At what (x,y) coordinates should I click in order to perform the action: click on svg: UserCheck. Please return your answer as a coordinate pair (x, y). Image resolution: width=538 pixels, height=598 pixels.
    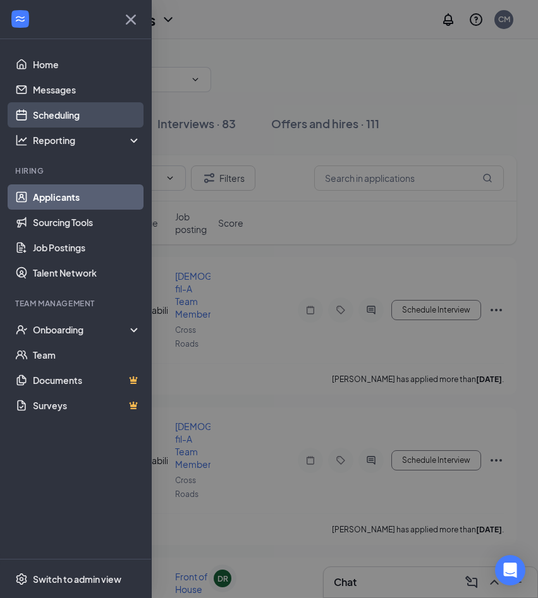
    Looking at the image, I should click on (21, 330).